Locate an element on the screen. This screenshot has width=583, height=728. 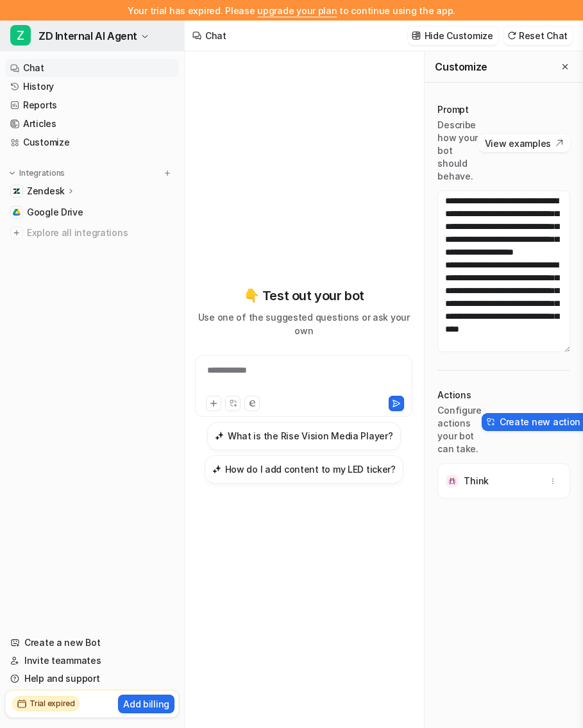
p: Configure actions your bot can take. is located at coordinates (459, 429).